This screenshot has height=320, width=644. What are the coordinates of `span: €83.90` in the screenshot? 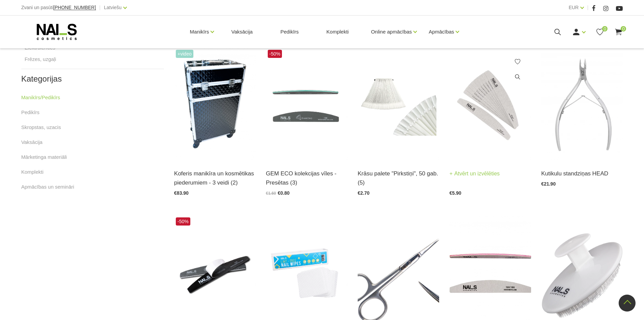 It's located at (181, 193).